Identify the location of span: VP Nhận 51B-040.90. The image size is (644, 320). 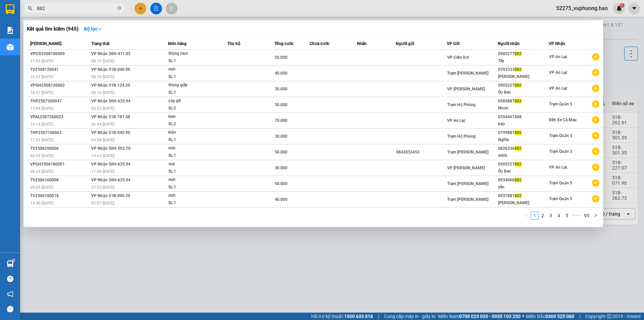
(111, 132).